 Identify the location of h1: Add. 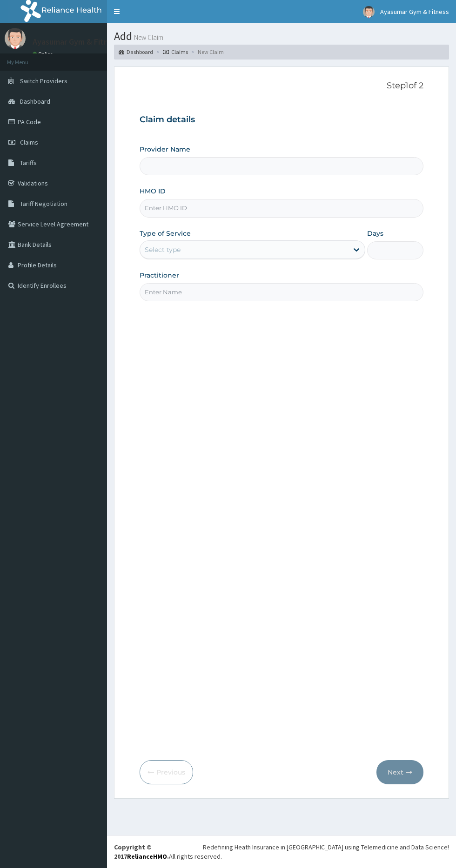
(282, 36).